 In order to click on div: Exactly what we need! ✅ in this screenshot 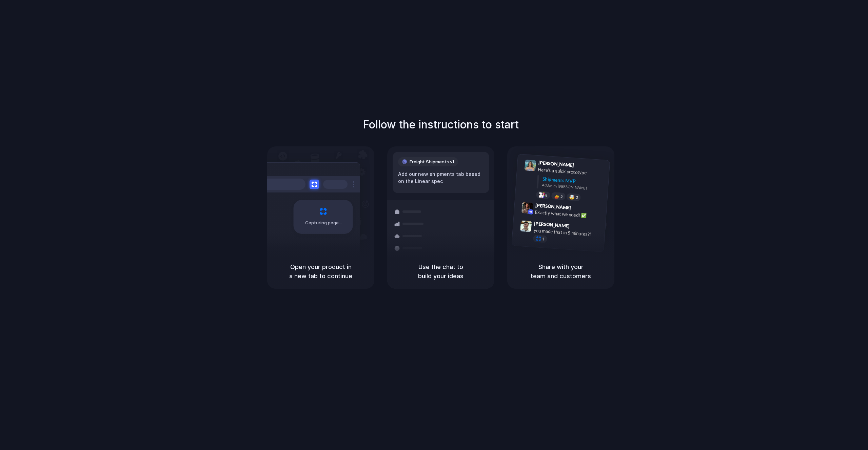, I will do `click(568, 214)`.